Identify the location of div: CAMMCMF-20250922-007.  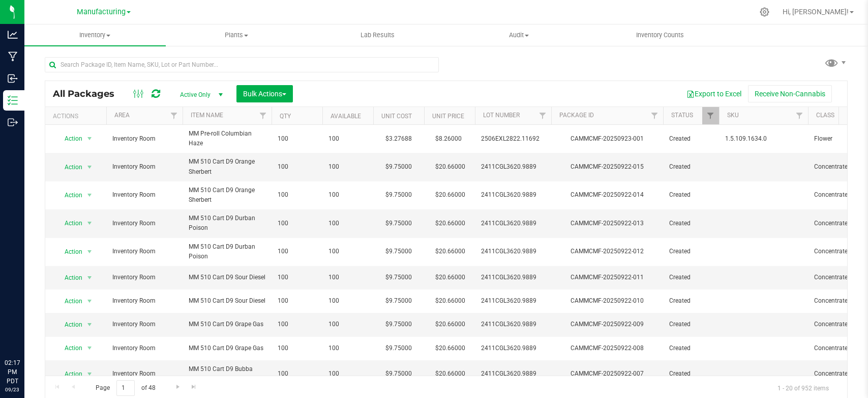
(607, 373).